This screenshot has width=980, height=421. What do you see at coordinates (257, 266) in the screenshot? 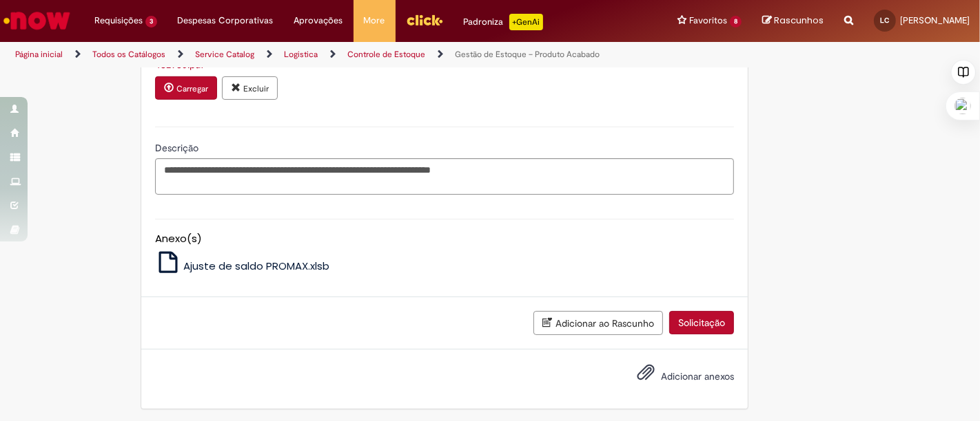
I see `span: Ajuste de saldo PROMAX.xlsb` at bounding box center [257, 266].